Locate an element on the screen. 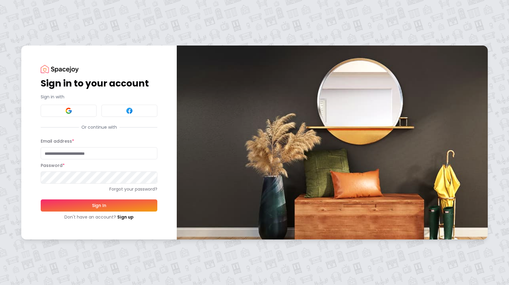 Image resolution: width=509 pixels, height=285 pixels. h1: Sign in to your account is located at coordinates (99, 83).